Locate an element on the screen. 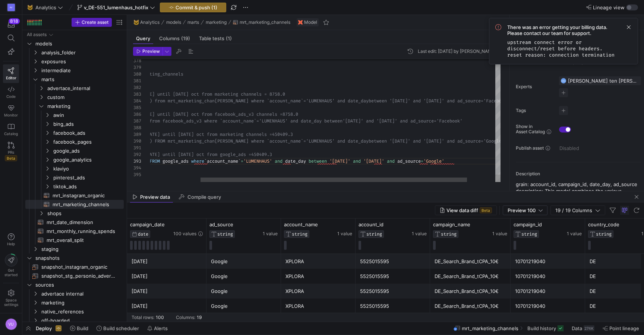 The image size is (644, 335). div: DE_Search_Brand_tCPA_10€ is located at coordinates (470, 276).